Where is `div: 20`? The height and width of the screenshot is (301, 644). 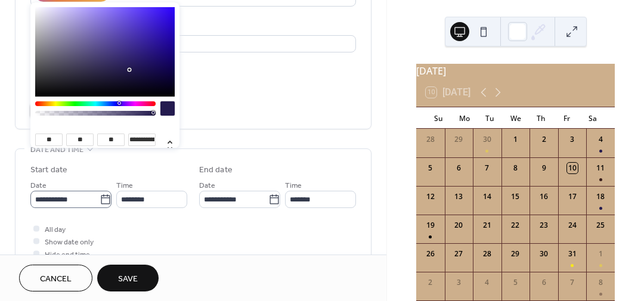 div: 20 is located at coordinates (459, 226).